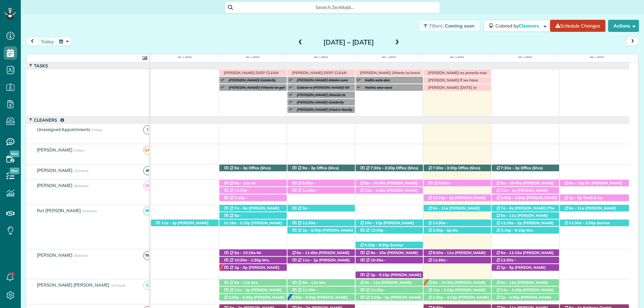 Image resolution: width=644 pixels, height=308 pixels. Describe the element at coordinates (237, 223) in the screenshot. I see `span: 11:15a - 2:15p` at that location.